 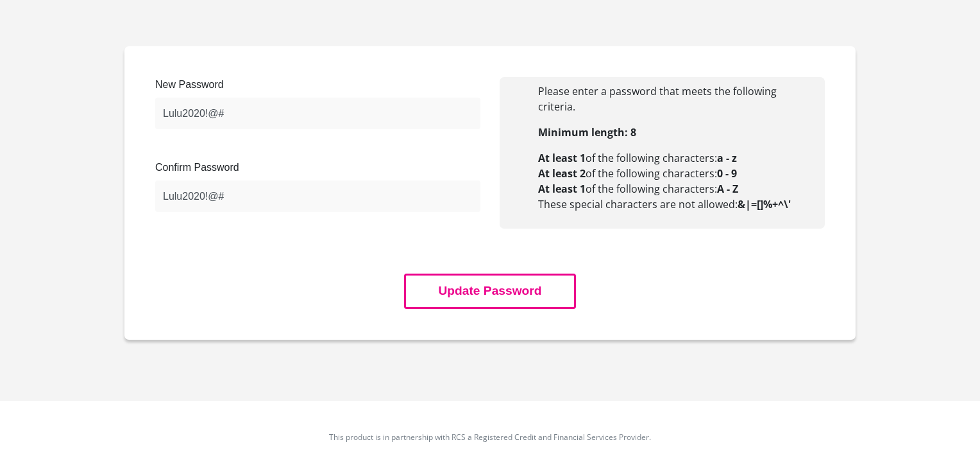 What do you see at coordinates (675, 99) in the screenshot?
I see `li: Please enter a password that meets the following criteria.` at bounding box center [675, 99].